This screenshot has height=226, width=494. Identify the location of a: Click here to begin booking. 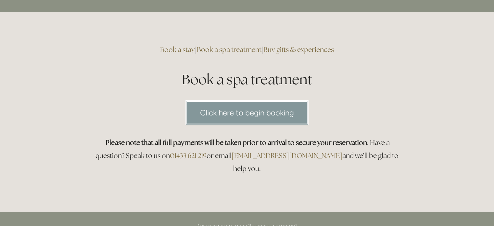
(247, 112).